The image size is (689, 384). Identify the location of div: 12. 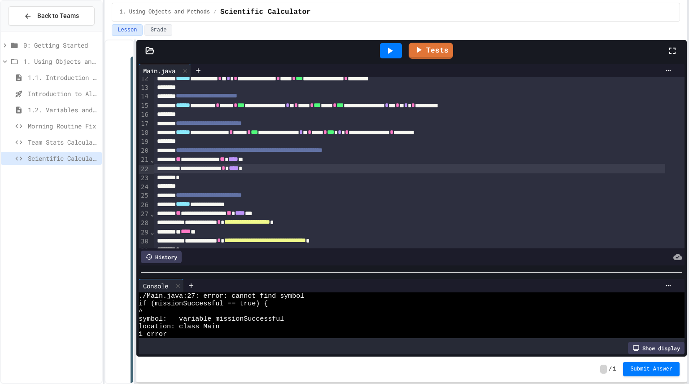
(144, 79).